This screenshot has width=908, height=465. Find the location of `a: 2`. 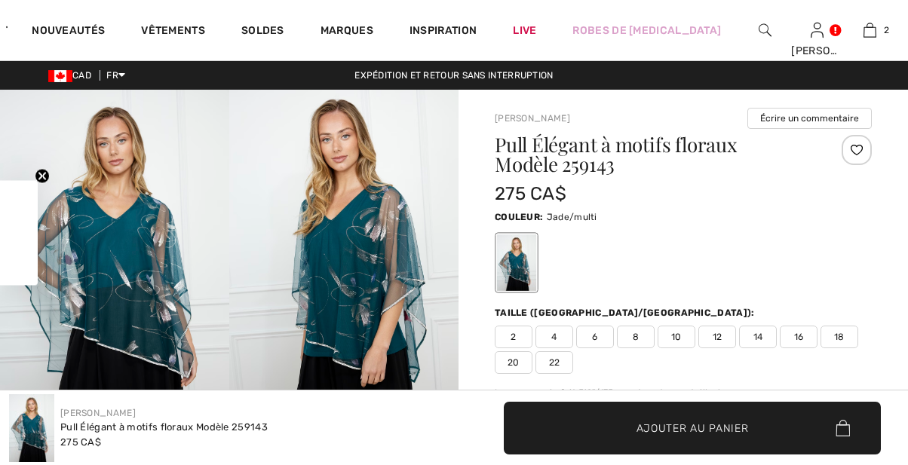

a: 2 is located at coordinates (869, 30).